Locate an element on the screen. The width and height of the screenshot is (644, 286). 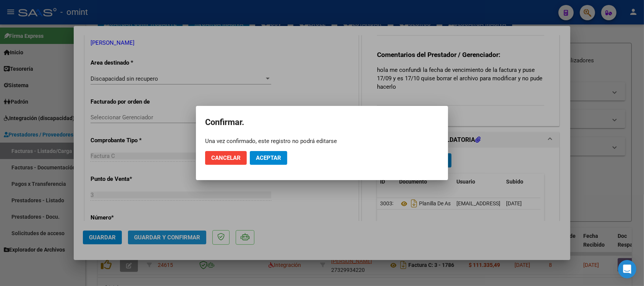
div: Una vez confirmado, este registro no podrá editarse is located at coordinates (322, 141).